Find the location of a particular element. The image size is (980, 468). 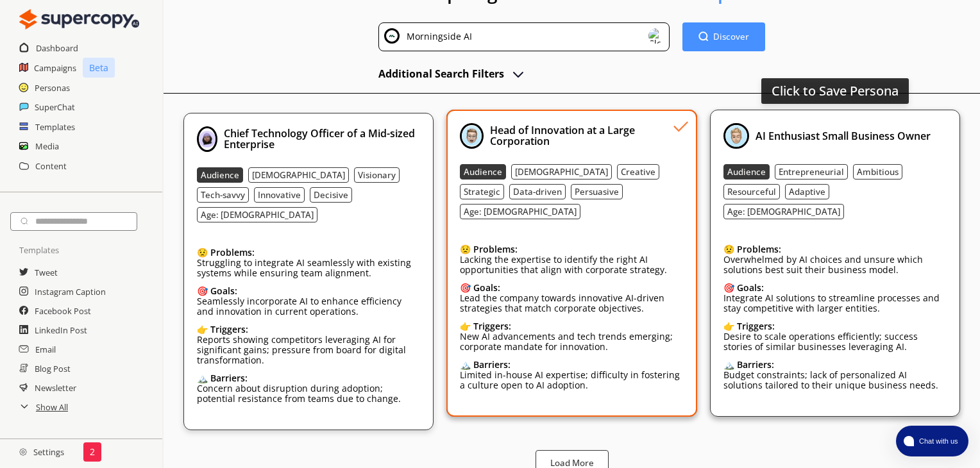

button: Strategic is located at coordinates (481, 192).